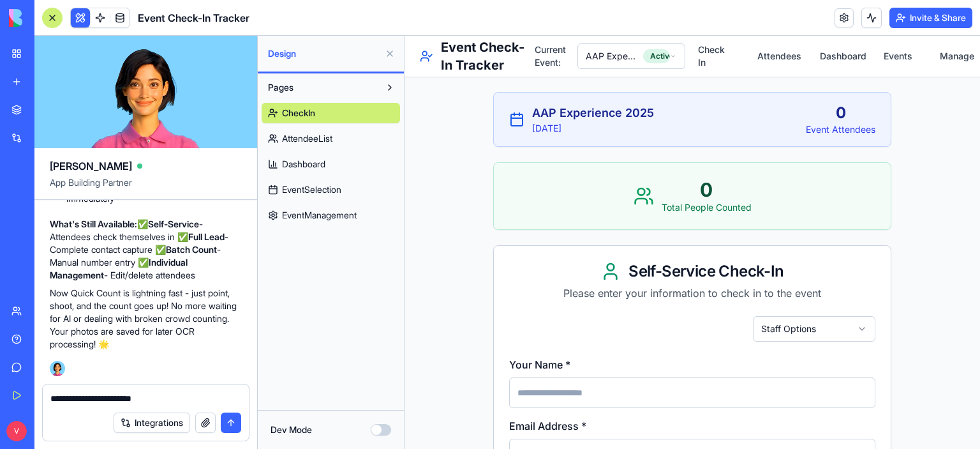 The width and height of the screenshot is (980, 449). Describe the element at coordinates (307, 138) in the screenshot. I see `span: AttendeeList` at that location.